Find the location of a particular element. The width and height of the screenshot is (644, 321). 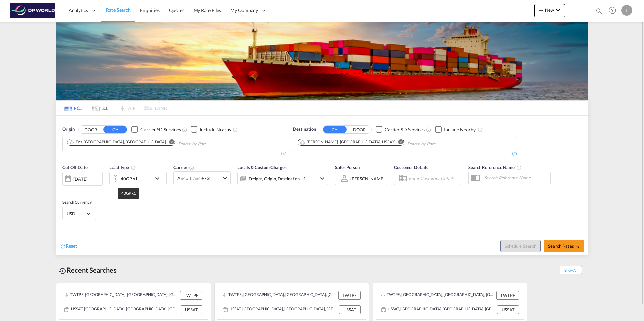

div: icon-magnify is located at coordinates (599, 12).